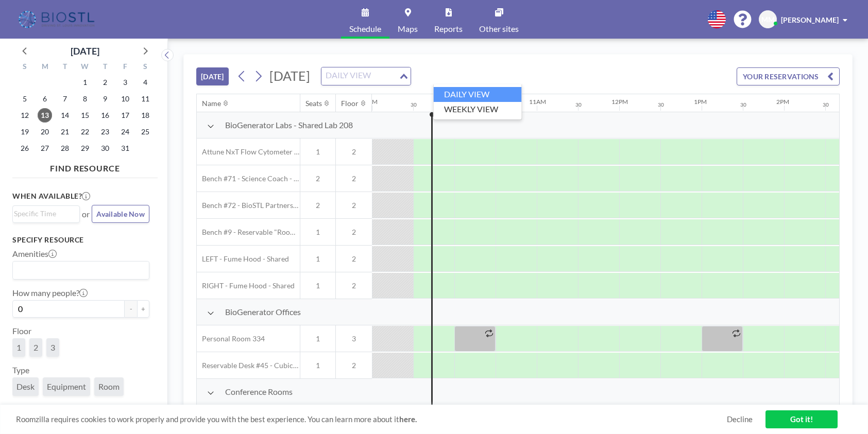 This screenshot has height=434, width=868. Describe the element at coordinates (258, 391) in the screenshot. I see `span: Conference Rooms` at that location.